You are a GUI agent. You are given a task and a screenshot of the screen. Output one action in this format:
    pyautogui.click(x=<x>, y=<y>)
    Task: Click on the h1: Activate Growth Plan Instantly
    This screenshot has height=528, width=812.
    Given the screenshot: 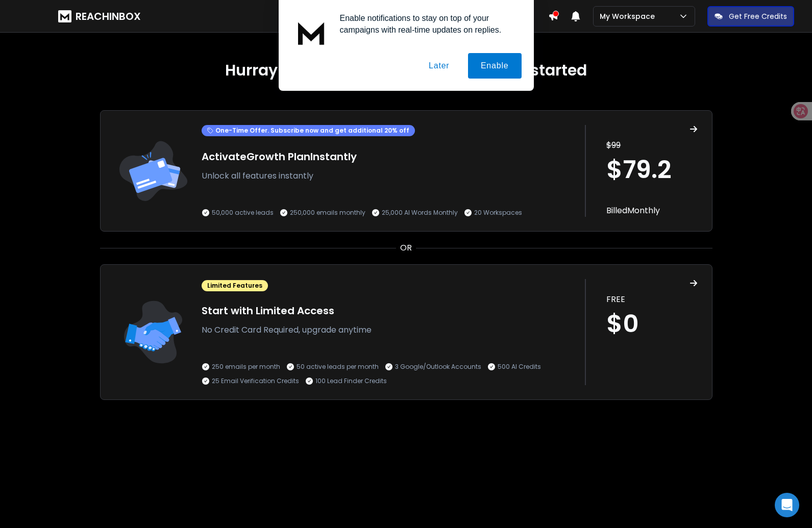 What is the action you would take?
    pyautogui.click(x=388, y=157)
    